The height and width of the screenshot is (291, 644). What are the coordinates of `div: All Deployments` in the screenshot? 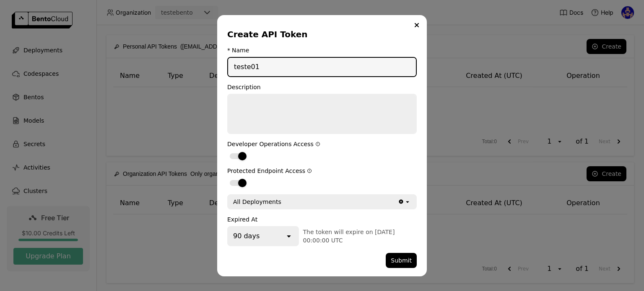 It's located at (257, 202).